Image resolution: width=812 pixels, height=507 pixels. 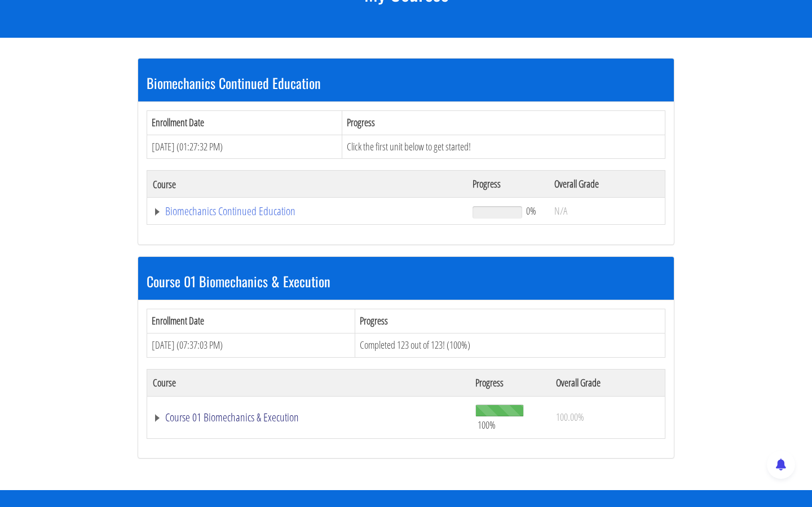 What do you see at coordinates (608, 417) in the screenshot?
I see `td: 100.00%` at bounding box center [608, 417].